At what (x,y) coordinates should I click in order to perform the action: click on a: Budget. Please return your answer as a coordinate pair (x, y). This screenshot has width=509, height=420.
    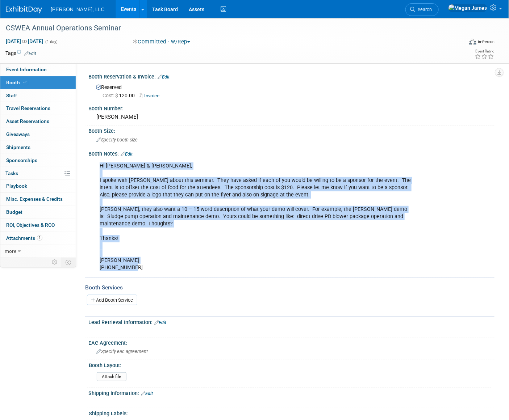
    Looking at the image, I should click on (38, 212).